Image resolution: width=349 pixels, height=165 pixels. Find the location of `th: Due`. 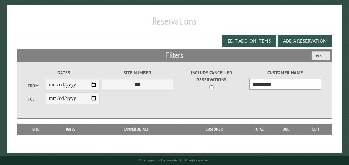

th: Due is located at coordinates (286, 129).